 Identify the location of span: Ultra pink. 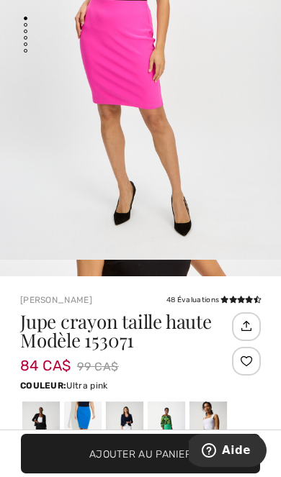
(86, 386).